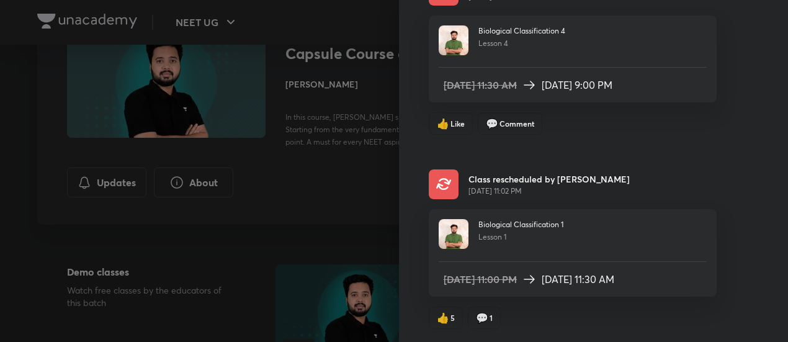 Image resolution: width=788 pixels, height=342 pixels. What do you see at coordinates (453, 318) in the screenshot?
I see `span: 5` at bounding box center [453, 318].